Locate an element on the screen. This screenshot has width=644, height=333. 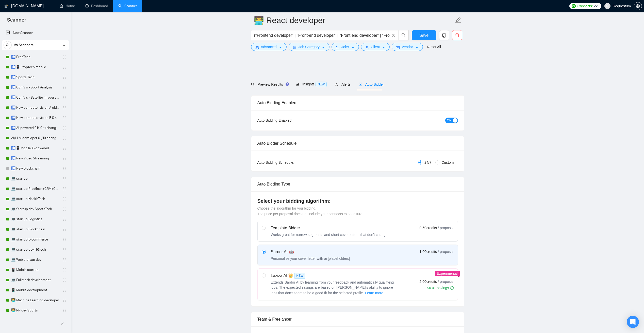
span: 229 is located at coordinates (596, 6).